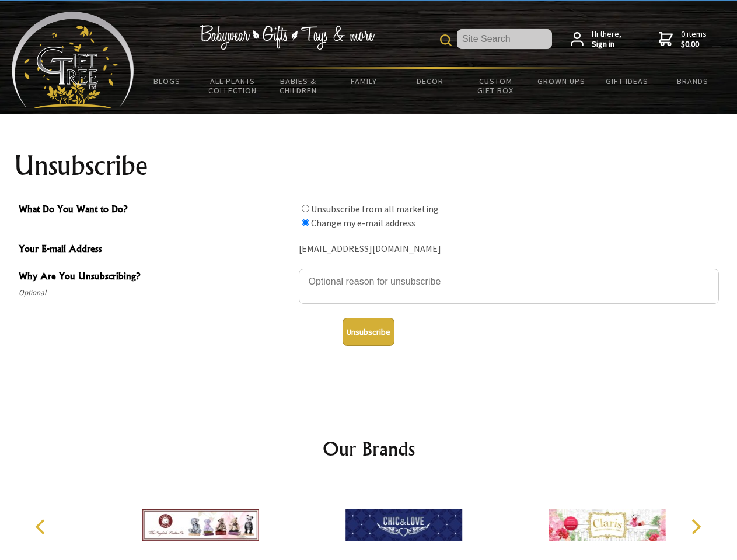  I want to click on a: Brands, so click(693, 81).